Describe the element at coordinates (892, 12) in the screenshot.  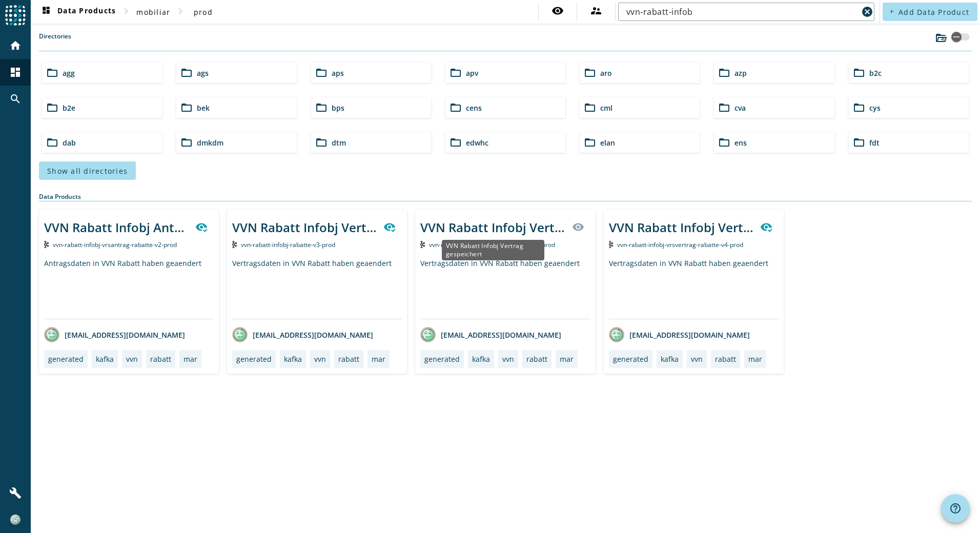
I see `mat-icon: add` at that location.